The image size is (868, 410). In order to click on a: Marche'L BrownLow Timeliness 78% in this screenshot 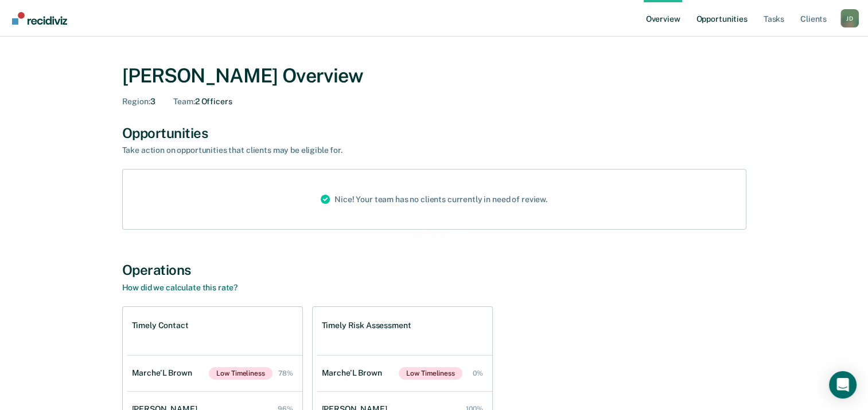, I will do `click(214, 374)`.